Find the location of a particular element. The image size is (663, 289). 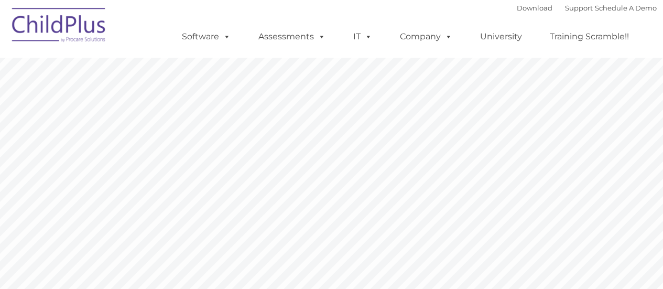

a: Schedule A Demo is located at coordinates (626, 8).